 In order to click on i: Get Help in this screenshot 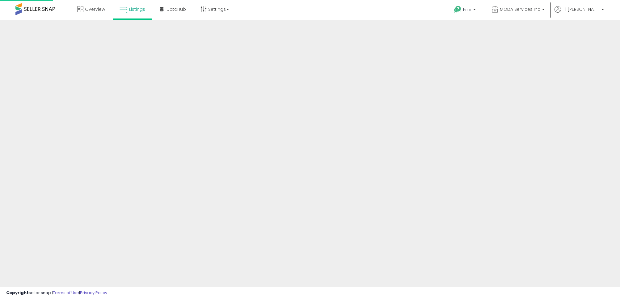, I will do `click(457, 9)`.